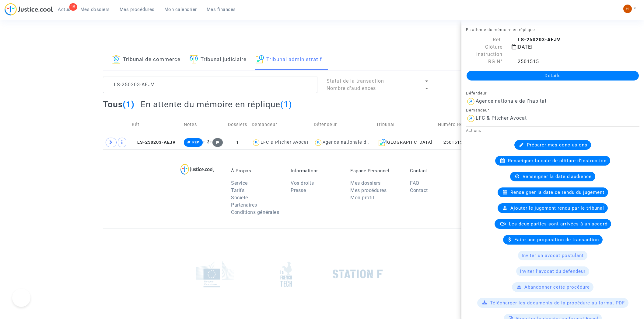  Describe the element at coordinates (478, 110) in the screenshot. I see `small: Demandeur` at that location.